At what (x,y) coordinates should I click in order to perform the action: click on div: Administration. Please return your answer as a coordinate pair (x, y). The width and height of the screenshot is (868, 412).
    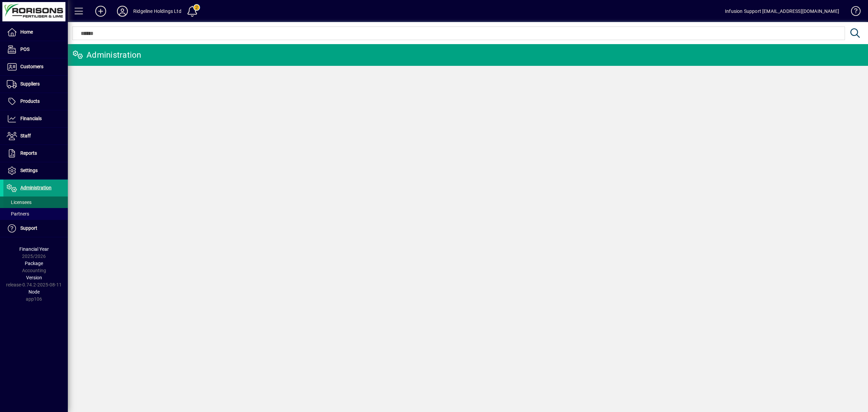
    Looking at the image, I should click on (107, 55).